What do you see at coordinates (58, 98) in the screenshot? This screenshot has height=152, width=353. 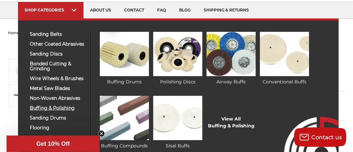 I see `span: non-woven abrasives` at bounding box center [58, 98].